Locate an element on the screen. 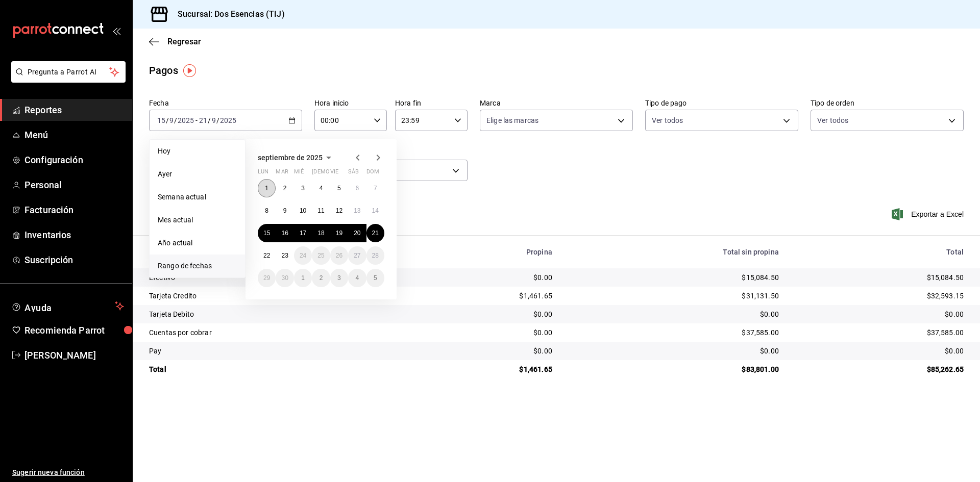  abbr: 27 de septiembre de 2025 is located at coordinates (357, 256).